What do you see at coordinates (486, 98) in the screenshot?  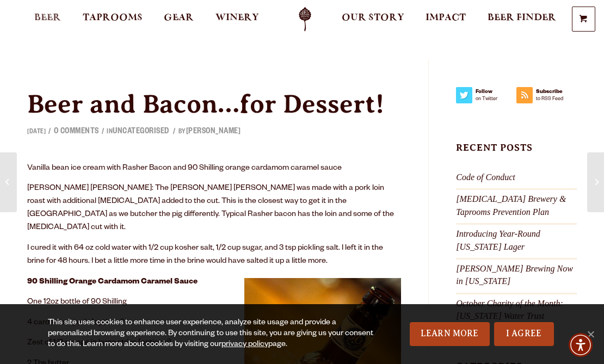 I see `span: on Twitter` at bounding box center [486, 98].